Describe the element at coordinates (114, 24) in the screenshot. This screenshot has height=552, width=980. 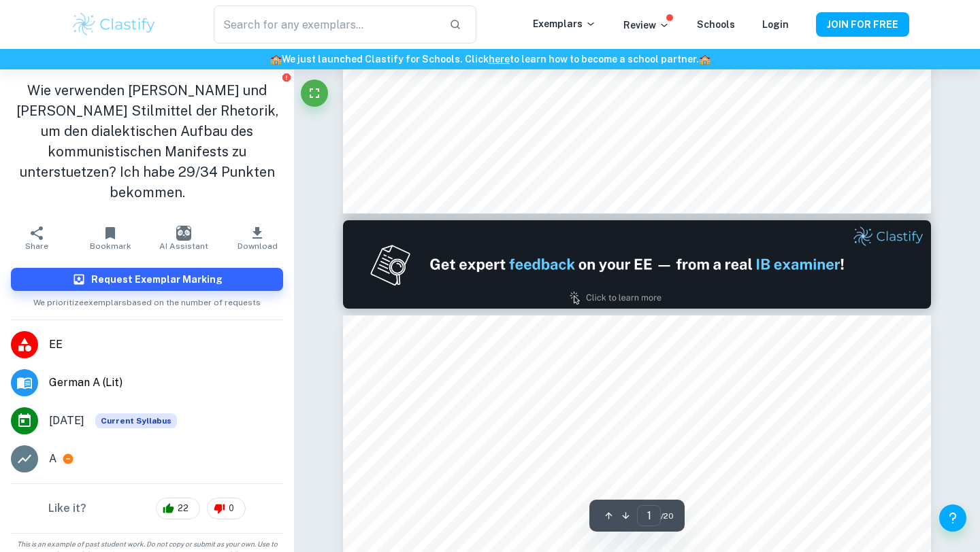
I see `img: Clastify logo` at that location.